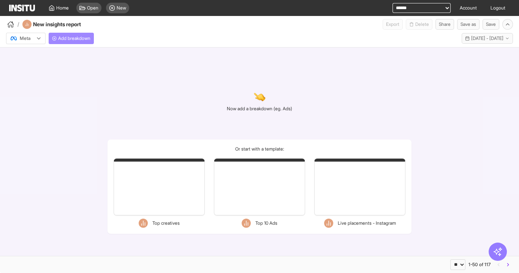 This screenshot has height=273, width=519. I want to click on button: Add breakdown, so click(71, 38).